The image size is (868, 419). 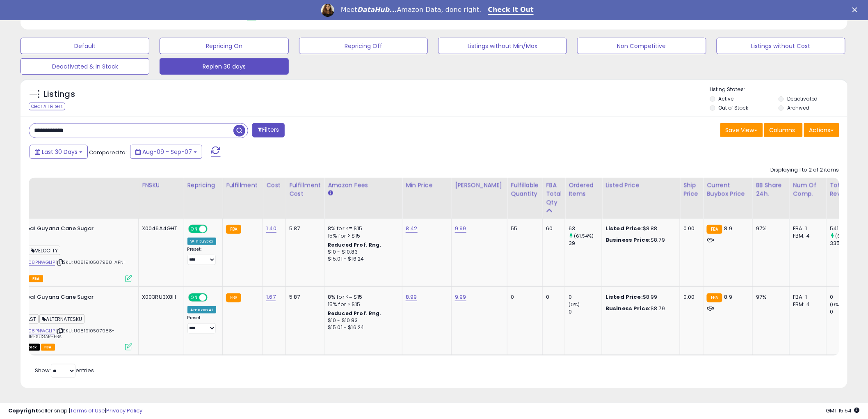 I want to click on span: Aug-09 - Sep-07, so click(x=167, y=152).